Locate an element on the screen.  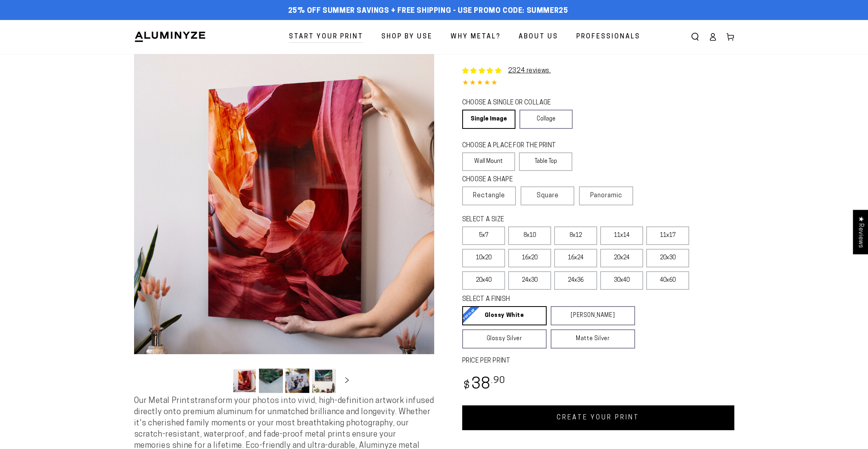
label: 40x60 is located at coordinates (667, 280).